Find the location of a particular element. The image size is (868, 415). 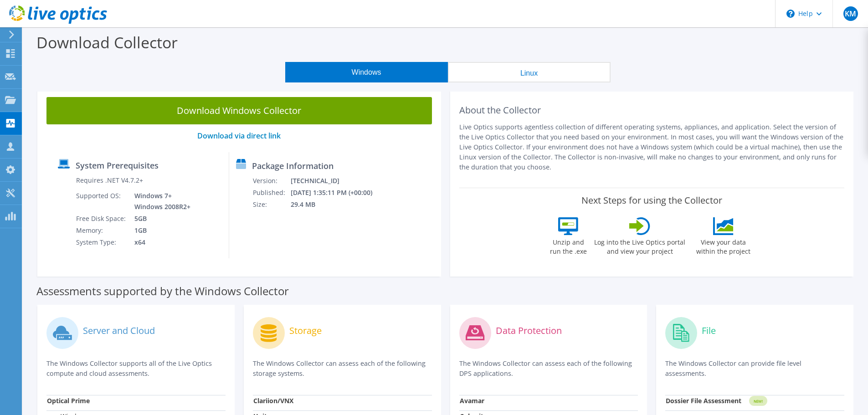

td: Memory: is located at coordinates (102, 230).